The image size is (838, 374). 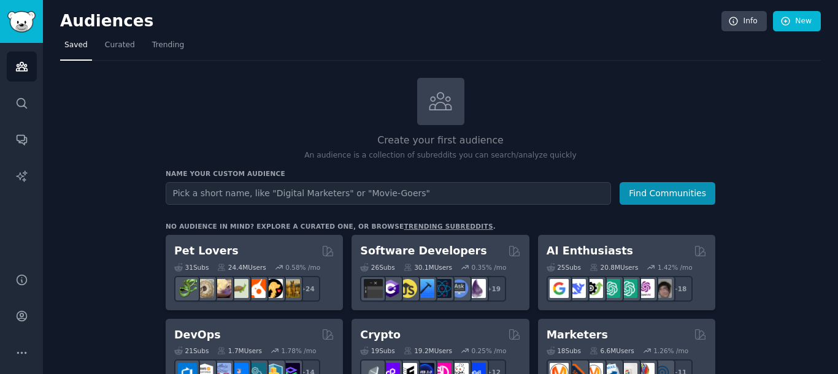 I want to click on button: Find Communities, so click(x=667, y=193).